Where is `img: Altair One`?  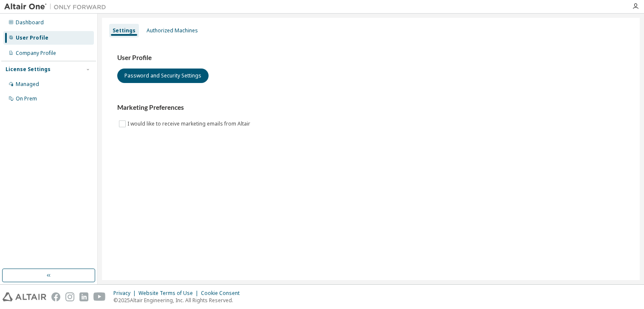
img: Altair One is located at coordinates (57, 7).